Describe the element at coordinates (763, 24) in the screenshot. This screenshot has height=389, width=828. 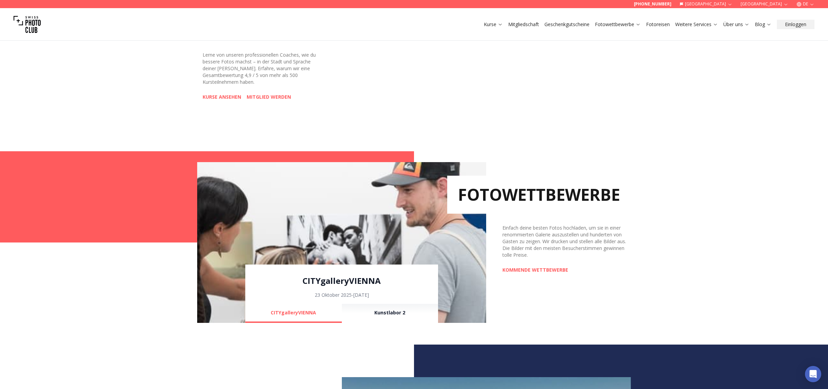
I see `a: Blog` at that location.